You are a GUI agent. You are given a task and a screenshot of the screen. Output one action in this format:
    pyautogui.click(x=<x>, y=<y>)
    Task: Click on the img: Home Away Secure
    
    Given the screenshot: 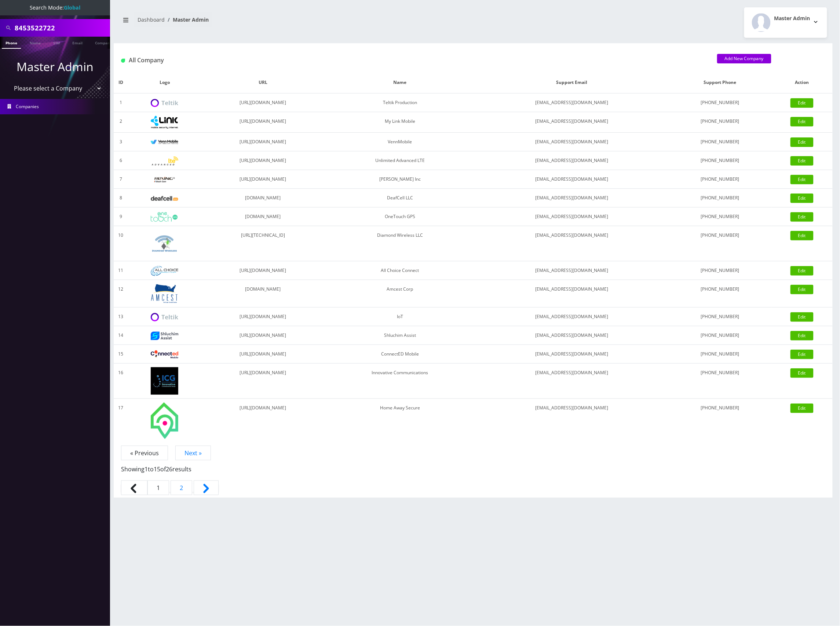 What is the action you would take?
    pyautogui.click(x=164, y=421)
    